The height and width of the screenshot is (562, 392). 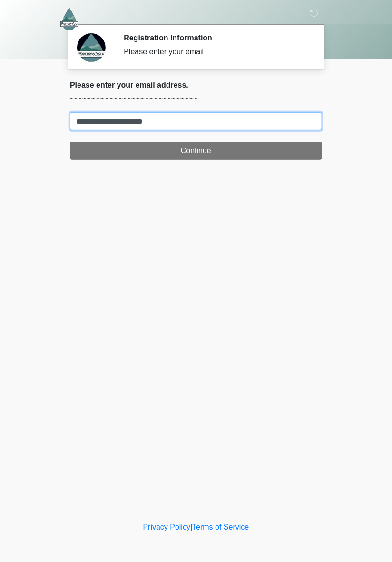 What do you see at coordinates (220, 527) in the screenshot?
I see `a: Terms of Service` at bounding box center [220, 527].